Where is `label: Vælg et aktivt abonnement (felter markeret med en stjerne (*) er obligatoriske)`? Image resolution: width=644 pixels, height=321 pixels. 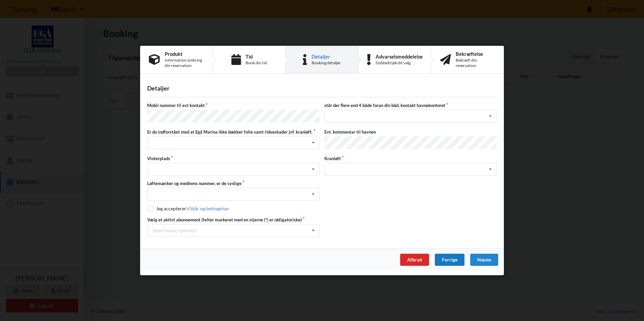 label: Vælg et aktivt abonnement (felter markeret med en stjerne (*) er obligatoriske) is located at coordinates (233, 220).